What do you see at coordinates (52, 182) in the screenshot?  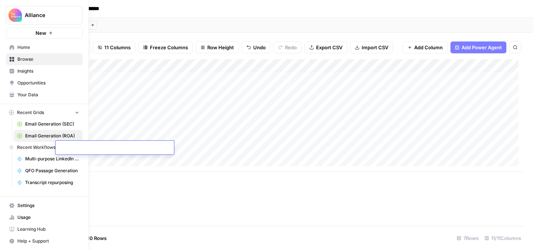 I see `span: Transcript repurposing` at bounding box center [52, 182].